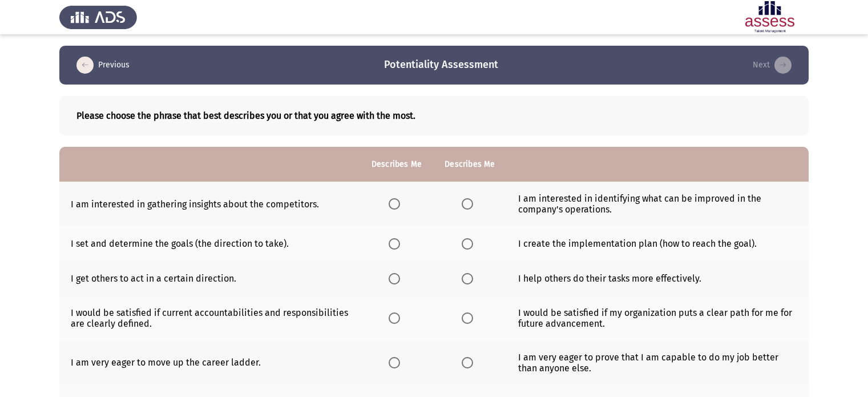  I want to click on b: Please choose the phrase that best describes you or that you agree with the most., so click(434, 116).